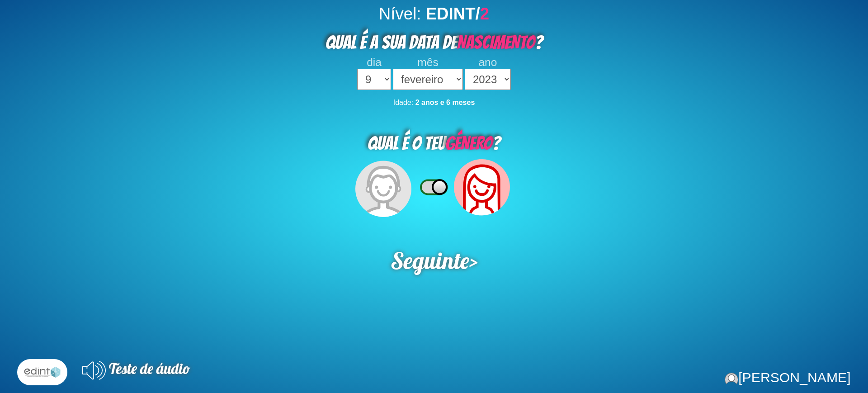  What do you see at coordinates (496, 42) in the screenshot?
I see `span: NASCIMENTO` at bounding box center [496, 42].